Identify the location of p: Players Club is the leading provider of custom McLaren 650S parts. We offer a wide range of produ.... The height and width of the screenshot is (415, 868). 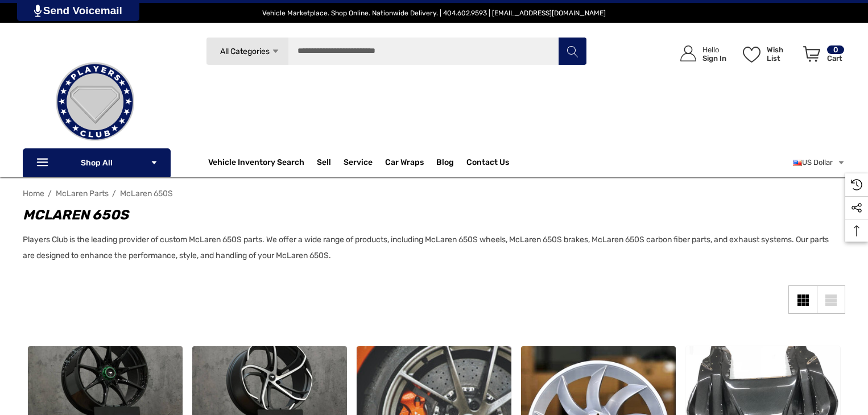
(428, 248).